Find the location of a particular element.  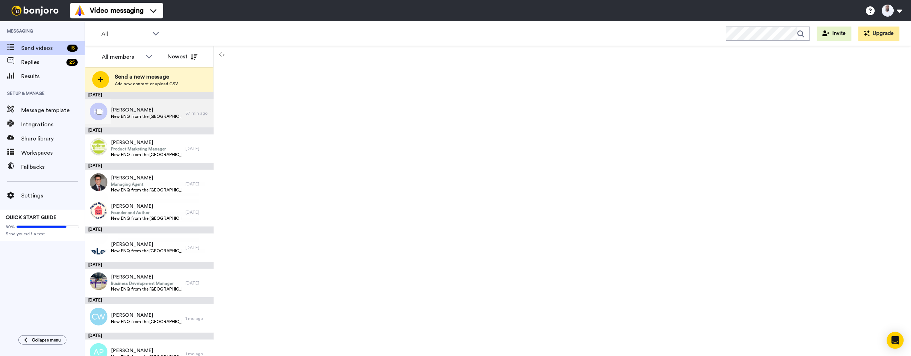

div: 57 min ago is located at coordinates (198, 113).